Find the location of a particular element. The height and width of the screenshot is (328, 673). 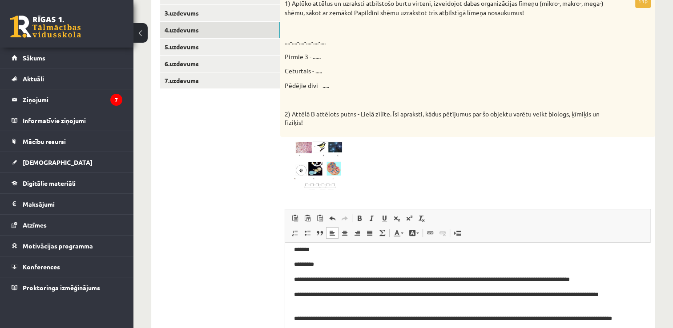

a: Ievietot/noņemt numurētu sarakstu is located at coordinates (295, 233).